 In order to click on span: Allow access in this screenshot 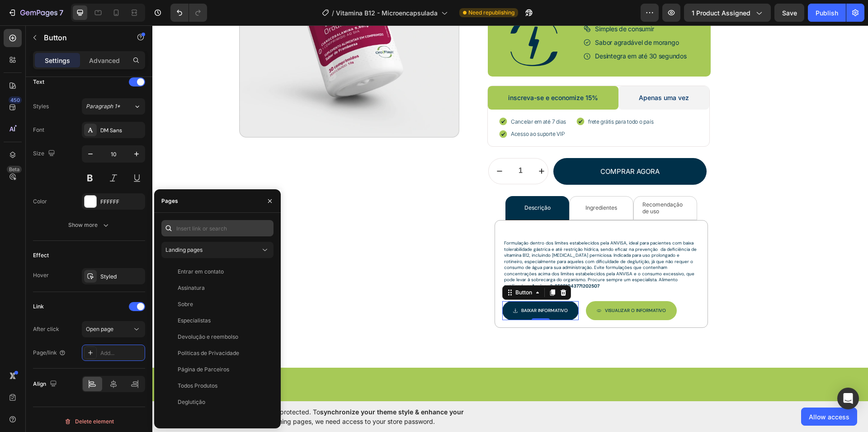, I will do `click(829, 416)`.